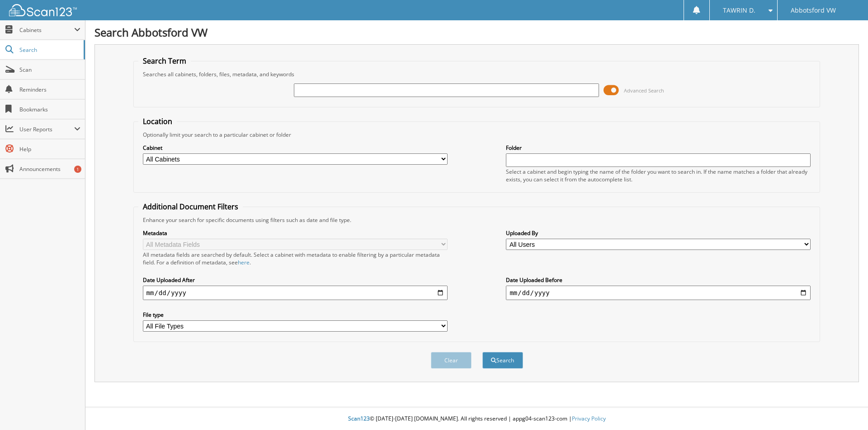 This screenshot has height=430, width=868. I want to click on div: Enhance your search for specific documents using filters such as date and file type., so click(477, 220).